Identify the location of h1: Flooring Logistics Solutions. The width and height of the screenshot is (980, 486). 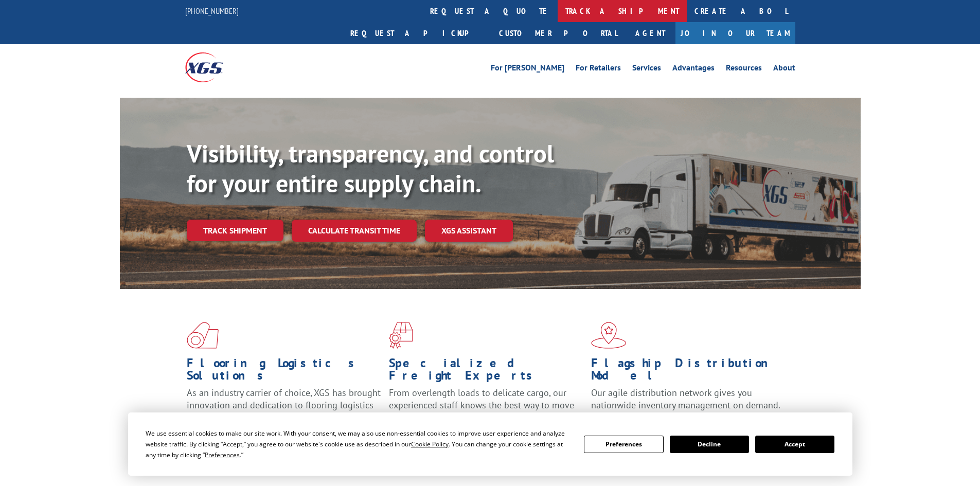
(284, 372).